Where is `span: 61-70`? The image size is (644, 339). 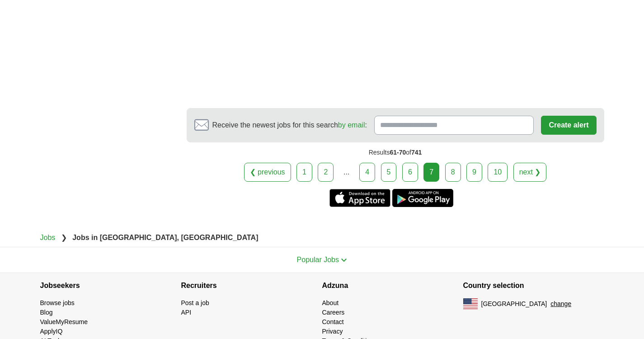 span: 61-70 is located at coordinates (398, 152).